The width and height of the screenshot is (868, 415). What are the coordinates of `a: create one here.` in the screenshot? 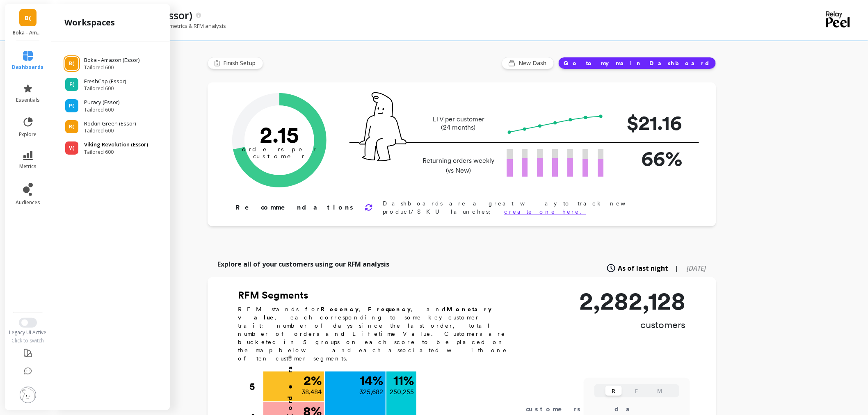 It's located at (545, 211).